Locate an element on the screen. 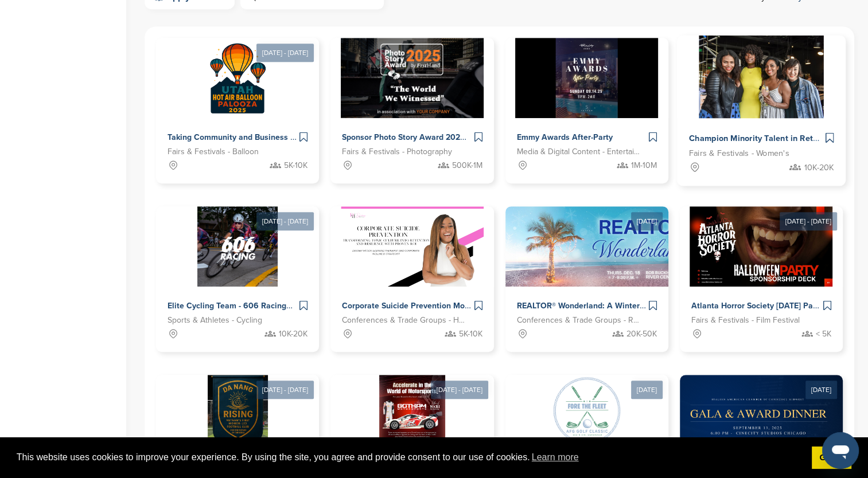 The image size is (868, 478). span: Elite Cycling Team - 606 Racing is located at coordinates (227, 305).